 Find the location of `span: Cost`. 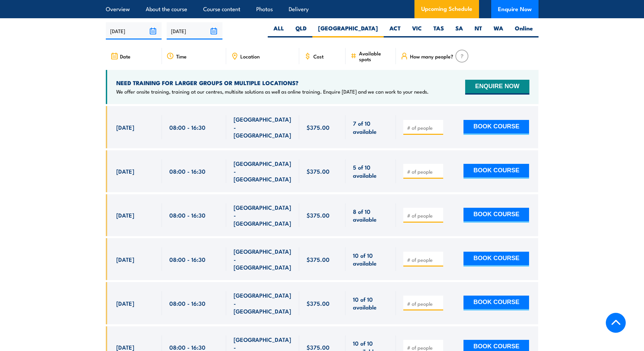

span: Cost is located at coordinates (318, 56).